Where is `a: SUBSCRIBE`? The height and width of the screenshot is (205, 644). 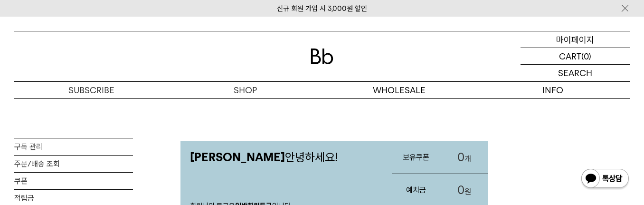
a: SUBSCRIBE is located at coordinates (92, 90).